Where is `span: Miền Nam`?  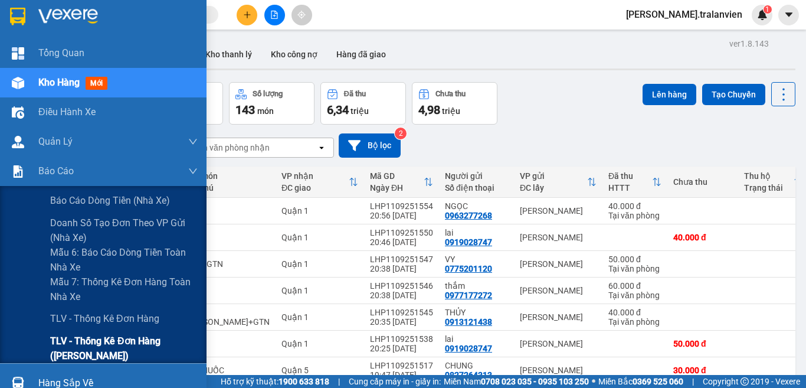 span: Miền Nam is located at coordinates (516, 381).